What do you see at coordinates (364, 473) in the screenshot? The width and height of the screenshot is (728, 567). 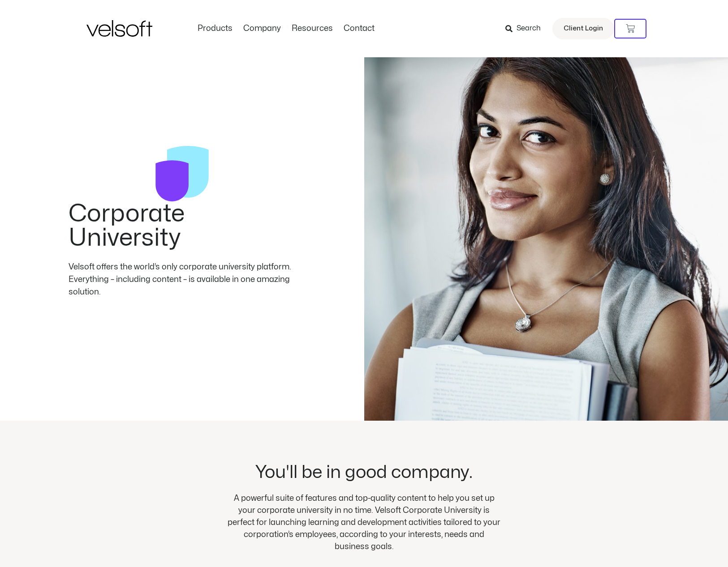 I see `h2: You'll be in good company.` at bounding box center [364, 473].